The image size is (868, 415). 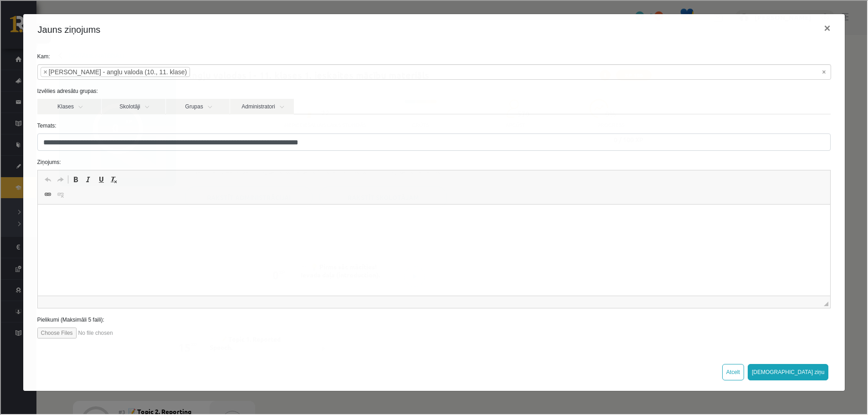 I want to click on a: Курсив (Ctrl+I), so click(x=88, y=179).